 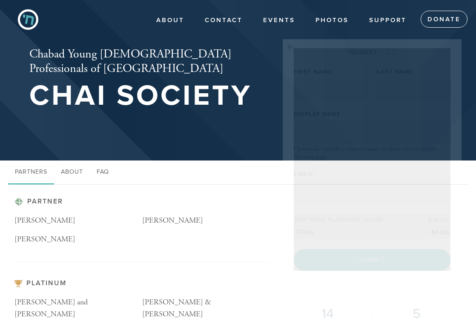 I want to click on img: pp-platinum.svg, so click(x=19, y=202).